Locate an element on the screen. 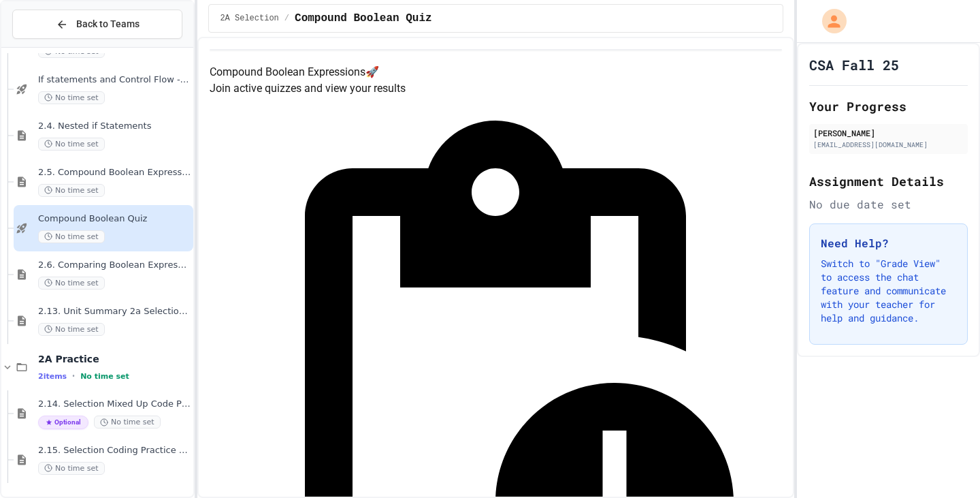 The width and height of the screenshot is (980, 498). span: 2 items is located at coordinates (52, 375).